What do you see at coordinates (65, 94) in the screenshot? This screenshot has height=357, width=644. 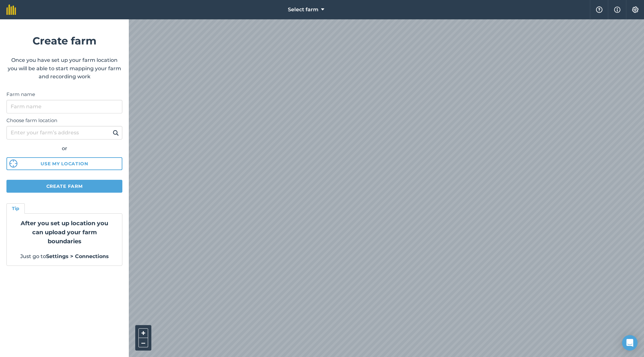 I see `label: Farm name` at bounding box center [65, 94].